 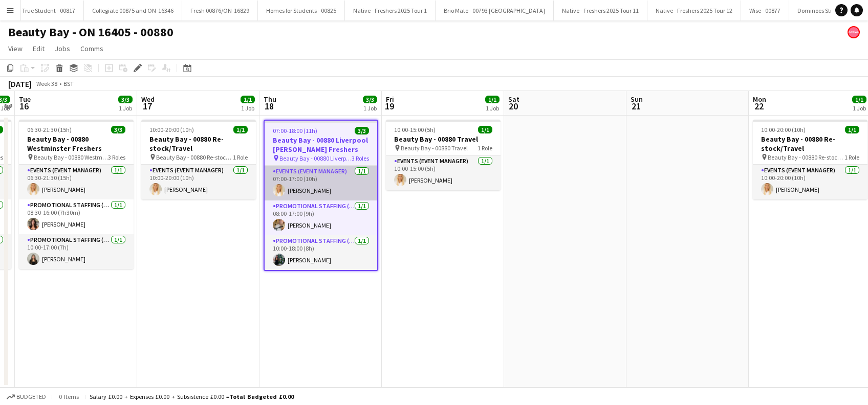 What do you see at coordinates (76, 194) in the screenshot?
I see `app-job-card: 06:30-21:30 (15h)3/3Beauty Bay - 00880 Westminster Freshers Beauty Bay - 00880 Westminster Freshe...` at bounding box center [76, 194].